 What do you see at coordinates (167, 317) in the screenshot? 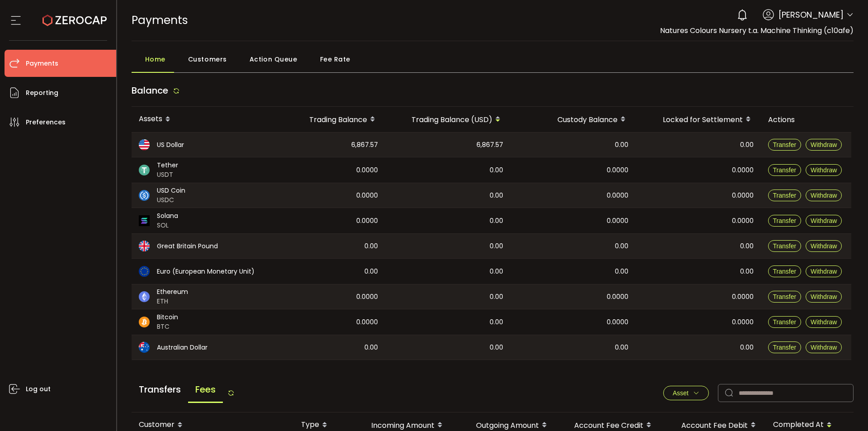
I see `span: Bitcoin` at bounding box center [167, 317].